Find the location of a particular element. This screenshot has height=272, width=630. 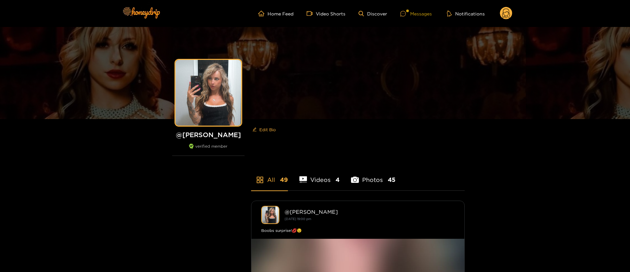

span: 4 is located at coordinates (338, 180).